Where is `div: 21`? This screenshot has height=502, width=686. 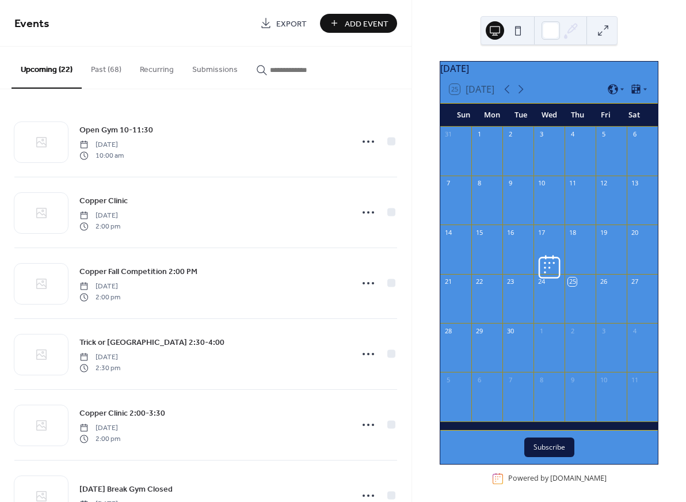
div: 21 is located at coordinates (448, 282).